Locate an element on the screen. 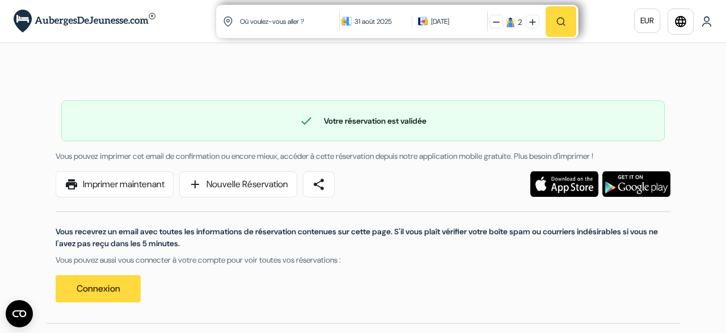  span: print is located at coordinates (71, 184).